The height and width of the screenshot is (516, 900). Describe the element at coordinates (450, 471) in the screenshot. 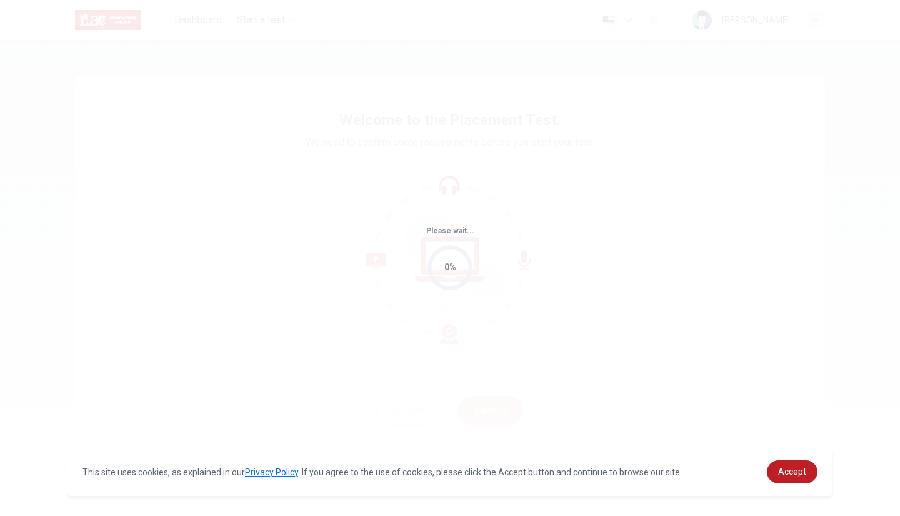

I see `div: cookieconsent` at that location.